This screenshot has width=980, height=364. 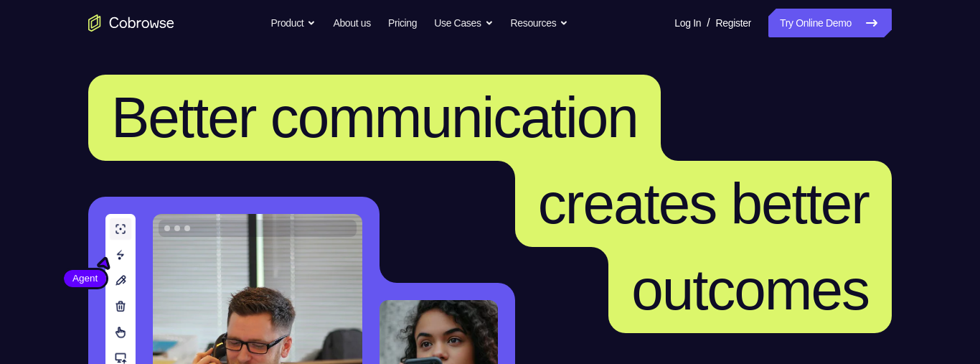 I want to click on a: Go to the home page, so click(x=132, y=23).